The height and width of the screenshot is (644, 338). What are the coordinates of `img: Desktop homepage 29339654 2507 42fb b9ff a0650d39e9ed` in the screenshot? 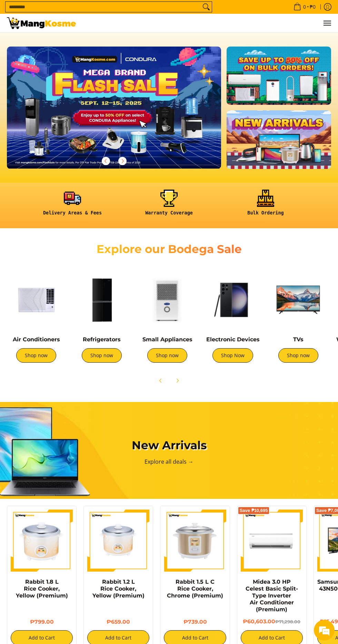 It's located at (114, 107).